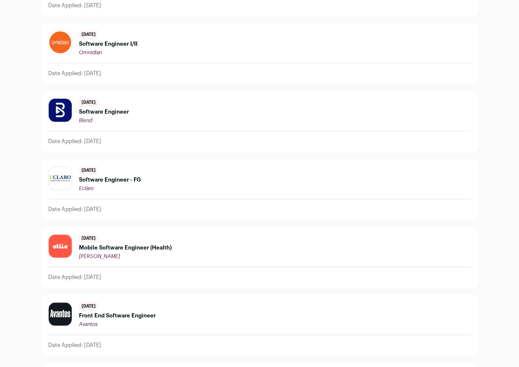 This screenshot has height=367, width=519. I want to click on span: Software Engineer, so click(104, 112).